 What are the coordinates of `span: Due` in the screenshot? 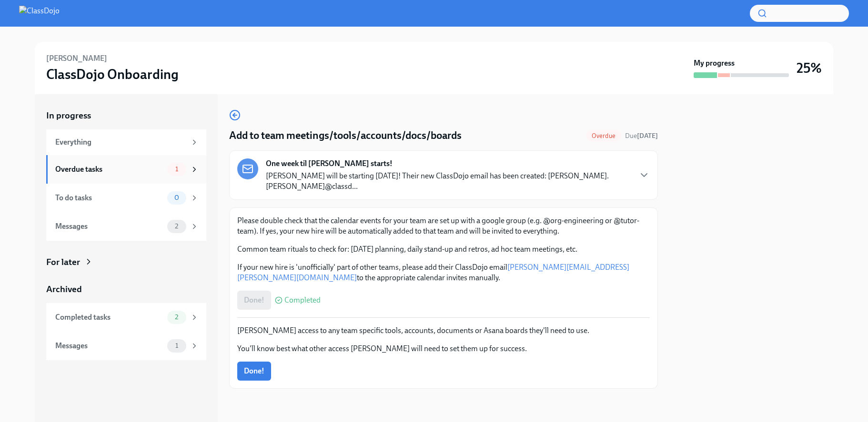 It's located at (641, 136).